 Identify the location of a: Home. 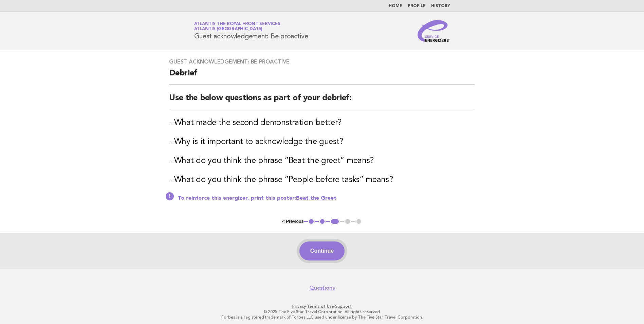
(395, 6).